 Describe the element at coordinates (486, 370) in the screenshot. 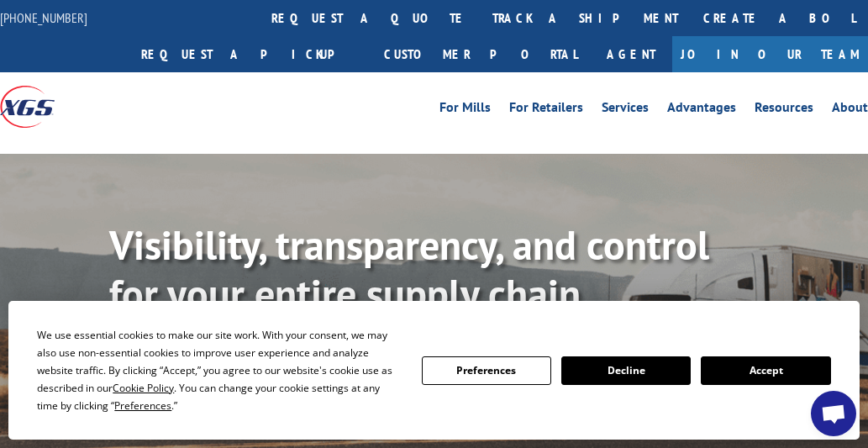

I see `button: Preferences` at that location.